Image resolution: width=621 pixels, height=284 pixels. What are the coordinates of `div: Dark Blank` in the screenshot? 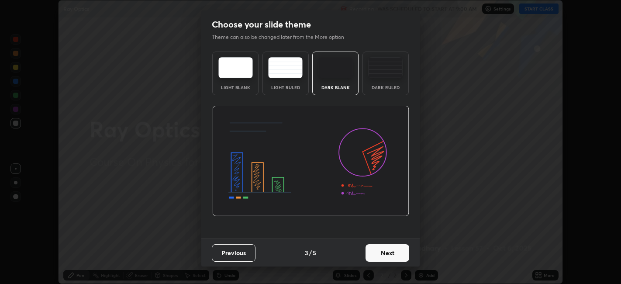 It's located at (335, 87).